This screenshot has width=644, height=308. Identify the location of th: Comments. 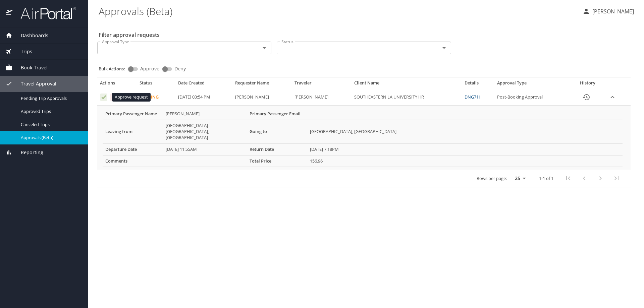
(133, 161).